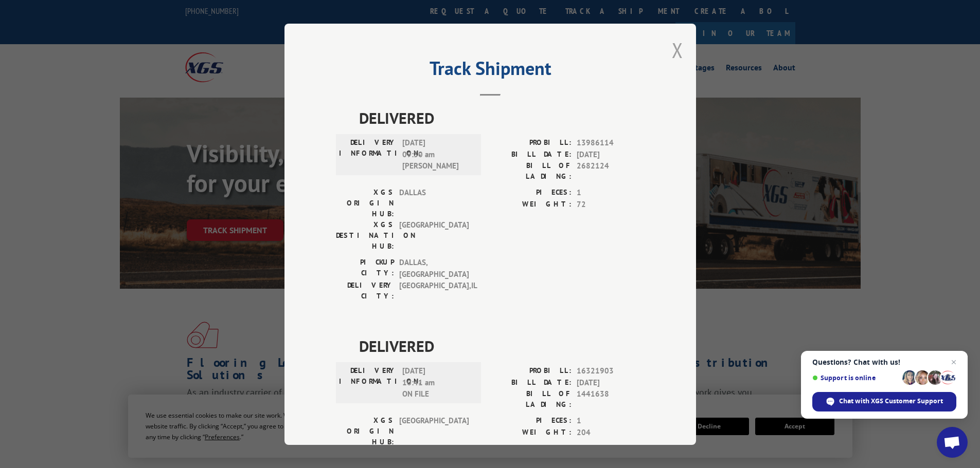 This screenshot has width=980, height=468. Describe the element at coordinates (434, 204) in the screenshot. I see `span: DALLAS` at that location.